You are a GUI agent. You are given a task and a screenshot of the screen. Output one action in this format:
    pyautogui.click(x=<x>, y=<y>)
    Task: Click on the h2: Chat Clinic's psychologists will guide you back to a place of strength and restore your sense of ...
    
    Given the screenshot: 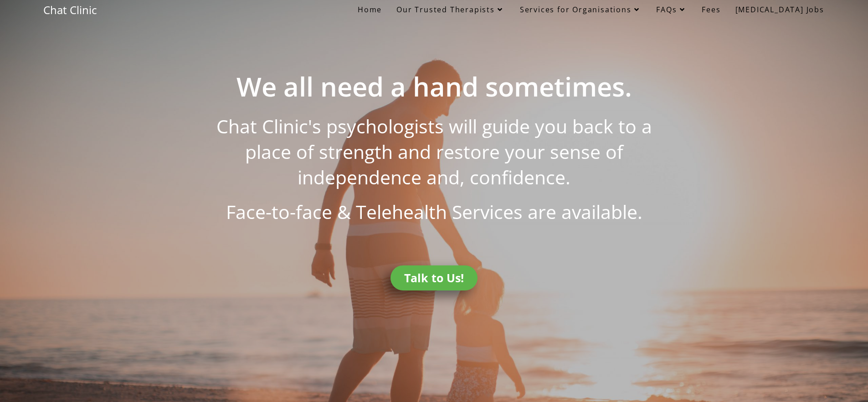 What is the action you would take?
    pyautogui.click(x=434, y=152)
    